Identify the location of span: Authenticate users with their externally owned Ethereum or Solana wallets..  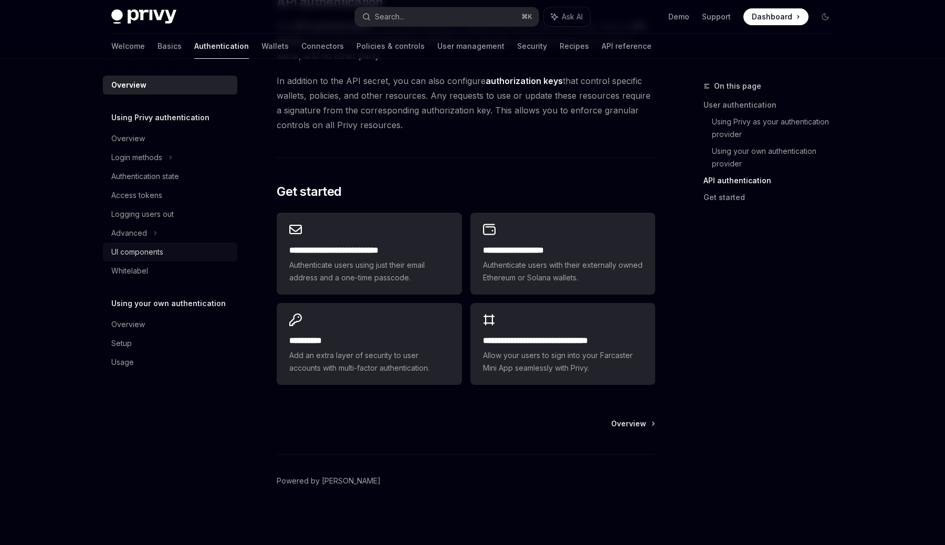
(563, 272).